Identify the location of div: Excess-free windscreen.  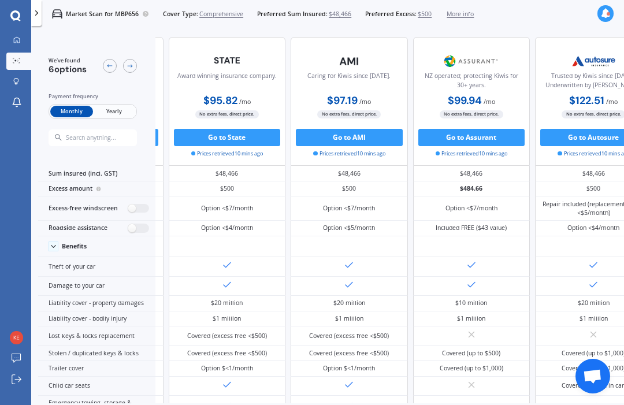
(96, 209).